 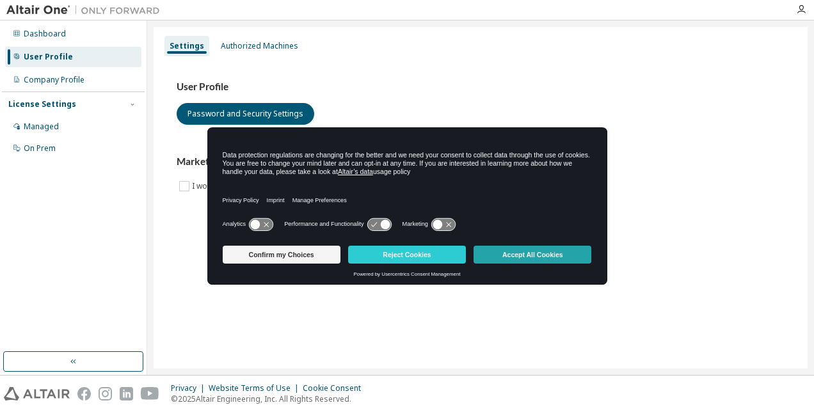 I want to click on div: Privacy, so click(x=189, y=389).